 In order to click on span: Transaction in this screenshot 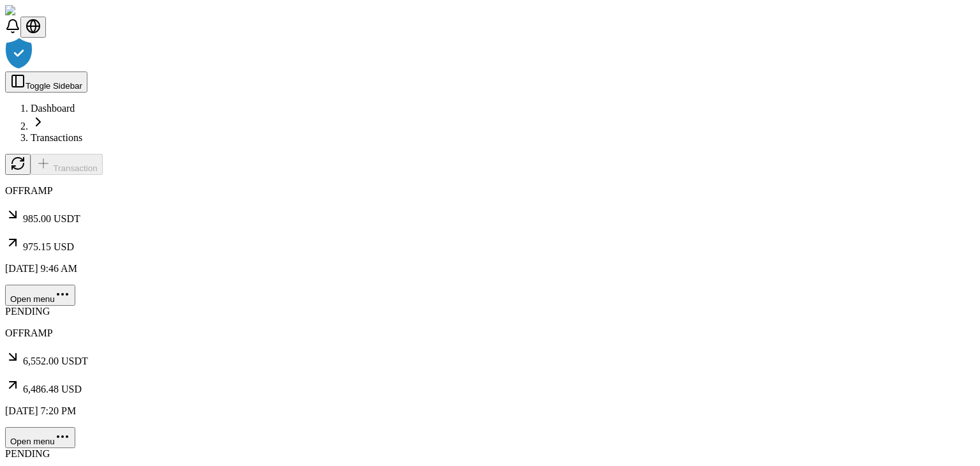, I will do `click(74, 168)`.